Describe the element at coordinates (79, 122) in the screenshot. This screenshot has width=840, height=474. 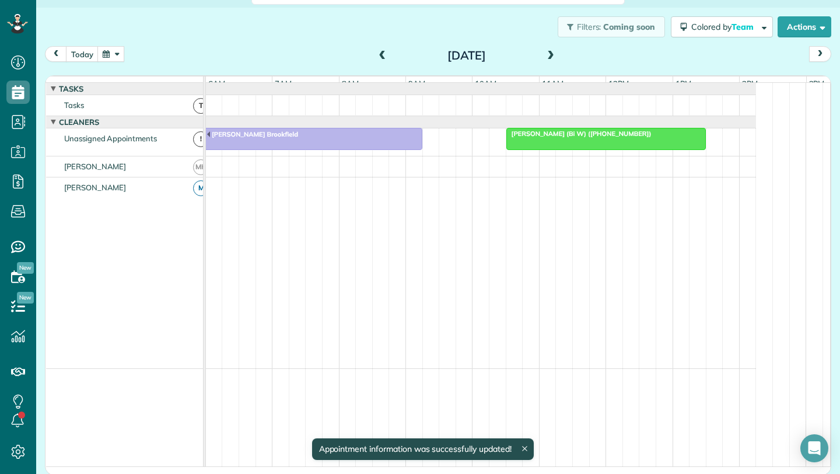
I see `span: Cleaners` at that location.